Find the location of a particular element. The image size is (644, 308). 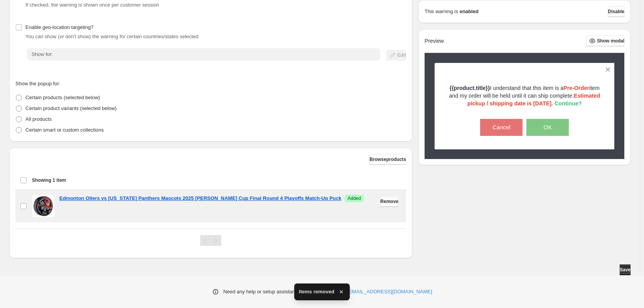

button: Show modal is located at coordinates (605, 41).